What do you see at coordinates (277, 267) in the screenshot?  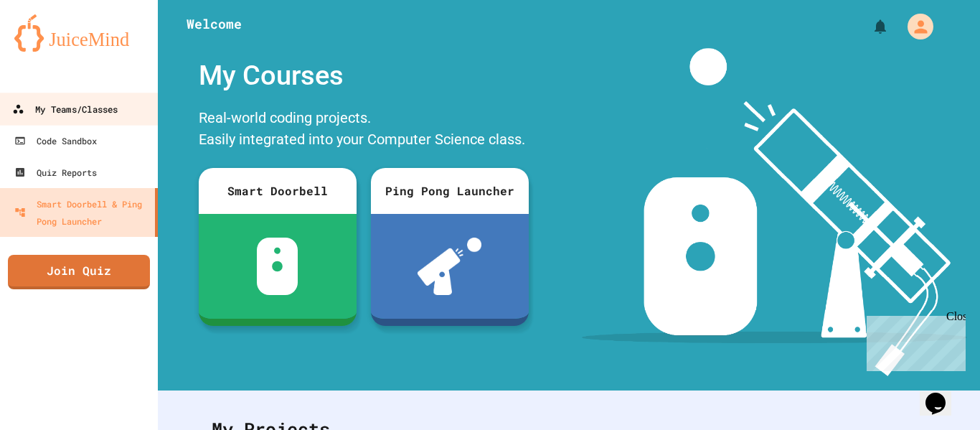 I see `img: sdb-white.svg` at bounding box center [277, 267].